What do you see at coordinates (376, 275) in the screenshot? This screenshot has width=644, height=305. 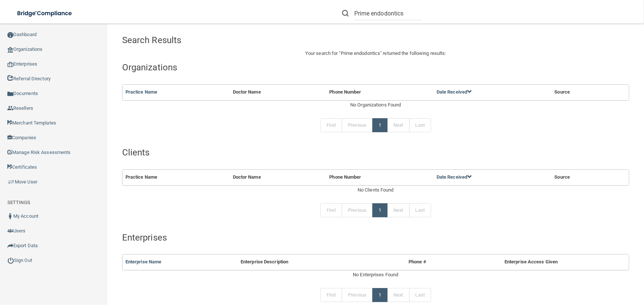 I see `div: No Enterprises Found` at bounding box center [376, 275].